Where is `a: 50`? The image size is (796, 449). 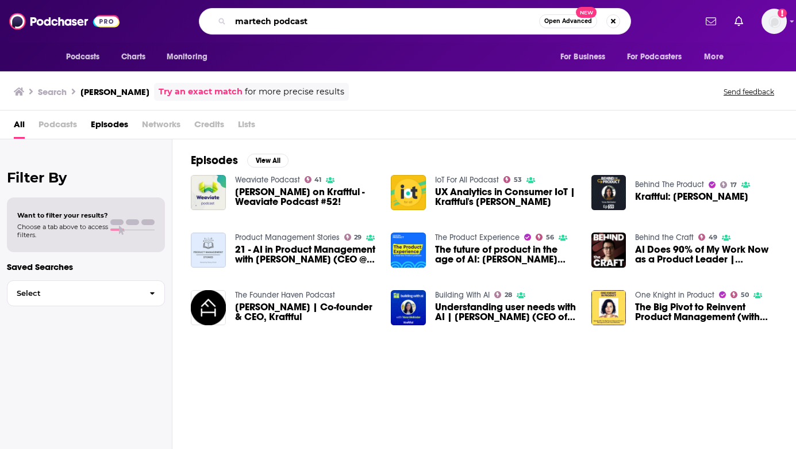 a: 50 is located at coordinates (740, 294).